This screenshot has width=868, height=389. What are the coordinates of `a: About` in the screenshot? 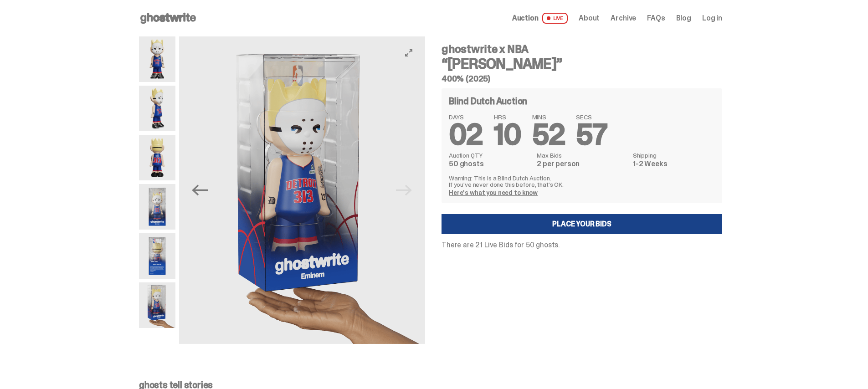 It's located at (589, 18).